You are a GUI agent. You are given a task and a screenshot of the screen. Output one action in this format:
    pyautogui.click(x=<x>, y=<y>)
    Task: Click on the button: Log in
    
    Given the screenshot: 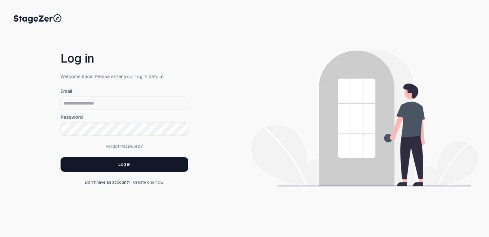 What is the action you would take?
    pyautogui.click(x=124, y=164)
    